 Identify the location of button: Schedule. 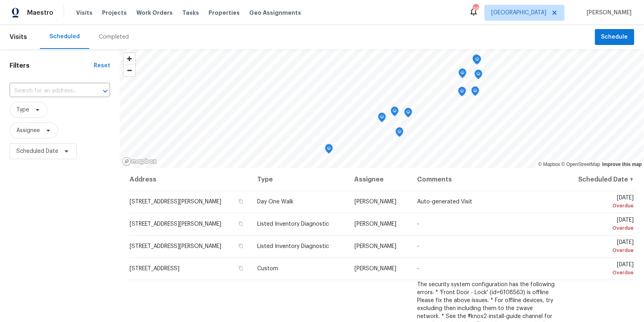
(614, 37).